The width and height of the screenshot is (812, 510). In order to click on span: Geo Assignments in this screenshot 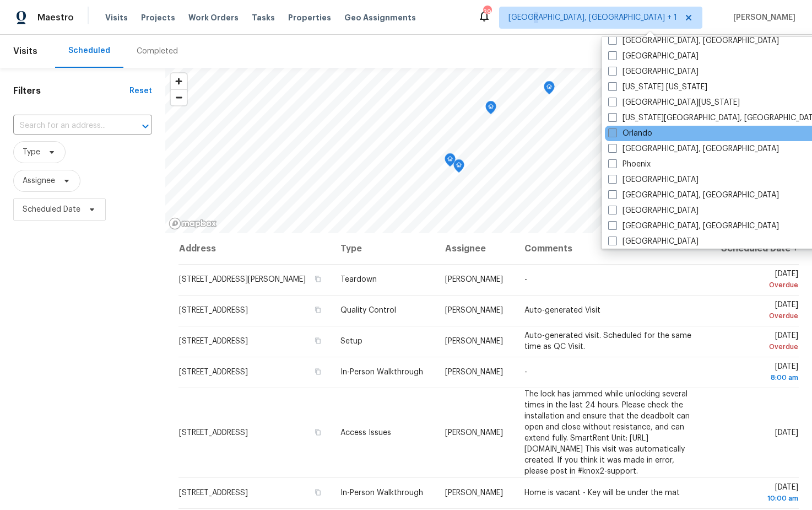, I will do `click(380, 17)`.